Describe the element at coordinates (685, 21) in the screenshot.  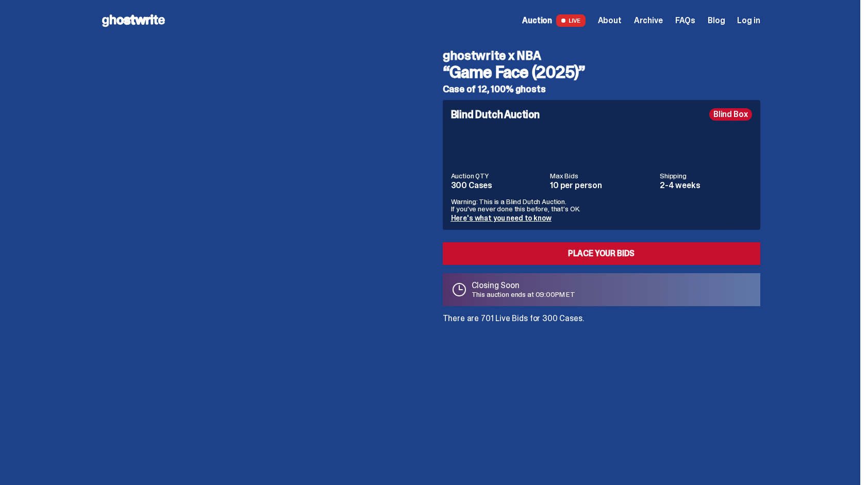
I see `a: FAQs` at that location.